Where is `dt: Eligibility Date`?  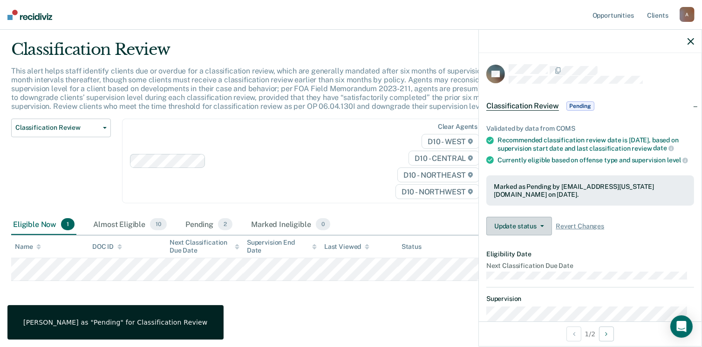
dt: Eligibility Date is located at coordinates (590, 254).